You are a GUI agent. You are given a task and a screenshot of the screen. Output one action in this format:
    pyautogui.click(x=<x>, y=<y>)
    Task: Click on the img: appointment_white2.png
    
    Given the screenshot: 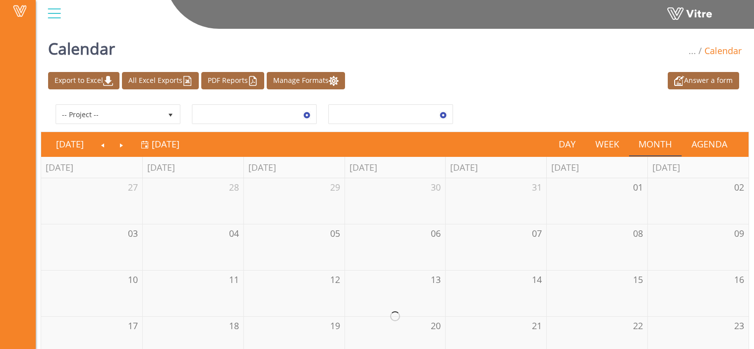 What is the action you would take?
    pyautogui.click(x=679, y=81)
    